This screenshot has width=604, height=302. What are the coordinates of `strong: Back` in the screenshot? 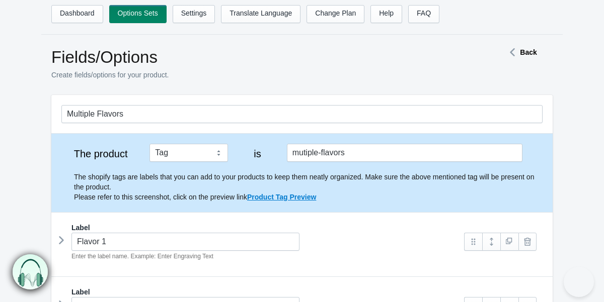 It's located at (528, 52).